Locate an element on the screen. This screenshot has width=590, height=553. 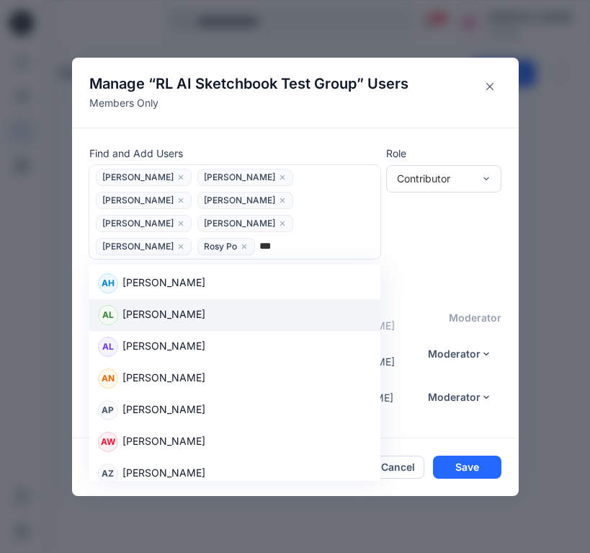
button: Save is located at coordinates (467, 467).